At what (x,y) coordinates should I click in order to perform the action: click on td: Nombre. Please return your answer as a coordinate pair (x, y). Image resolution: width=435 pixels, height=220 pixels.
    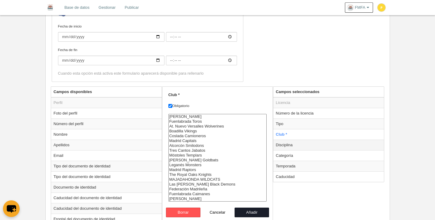
    Looking at the image, I should click on (106, 134).